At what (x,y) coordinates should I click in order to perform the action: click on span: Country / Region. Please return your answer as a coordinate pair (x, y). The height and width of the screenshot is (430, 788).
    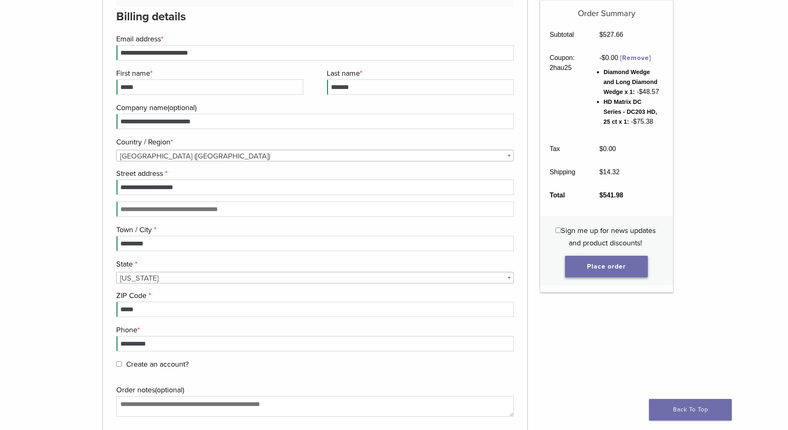
    Looking at the image, I should click on (315, 155).